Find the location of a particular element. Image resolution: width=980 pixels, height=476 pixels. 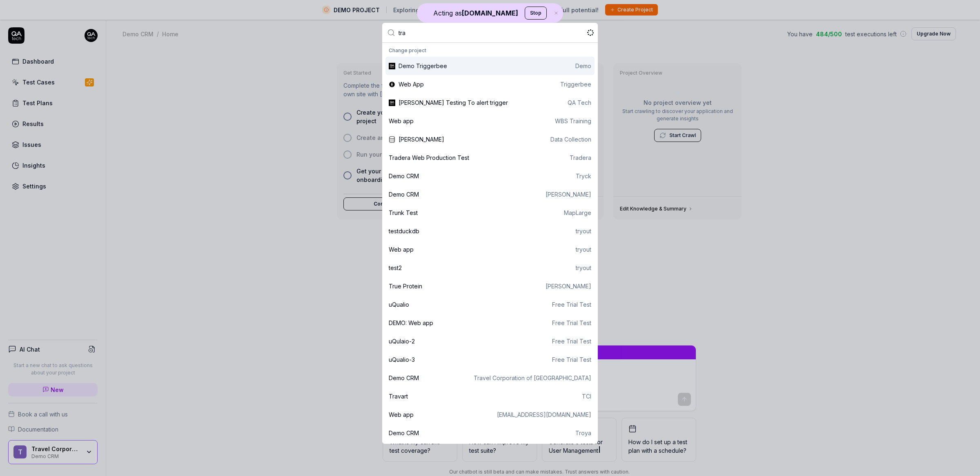

img: Triggerbee is located at coordinates (392, 85).